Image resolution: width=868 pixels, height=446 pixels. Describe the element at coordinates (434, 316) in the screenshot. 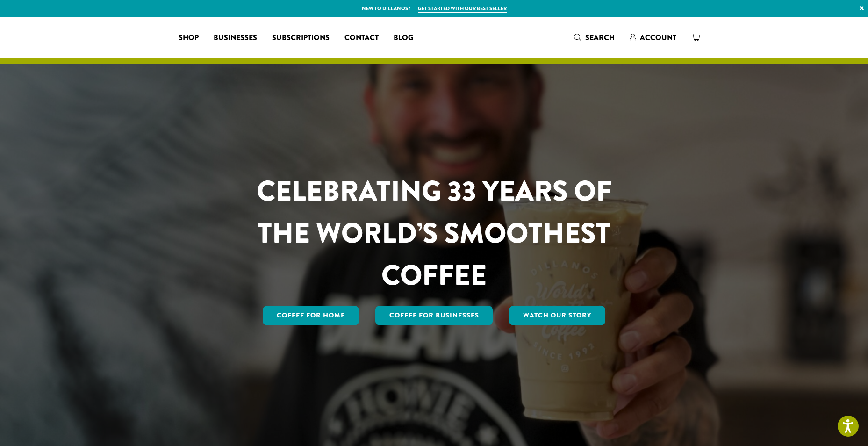

I see `a: Coffee For Businesses` at that location.